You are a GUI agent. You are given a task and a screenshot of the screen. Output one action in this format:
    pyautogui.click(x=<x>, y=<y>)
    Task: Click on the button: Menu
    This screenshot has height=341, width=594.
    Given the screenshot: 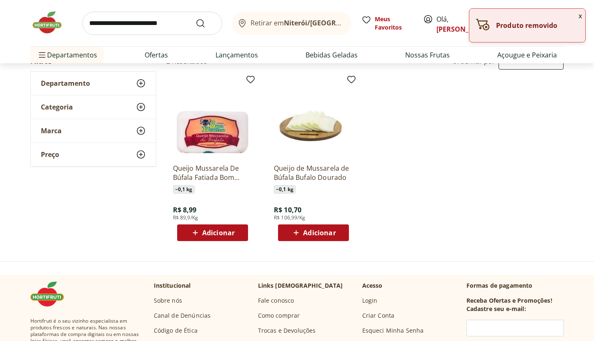 What is the action you would take?
    pyautogui.click(x=42, y=55)
    